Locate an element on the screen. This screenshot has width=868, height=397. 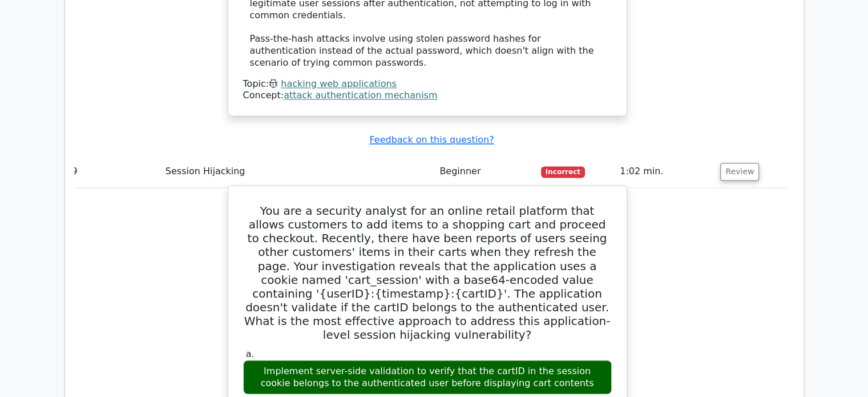
a: hacking web applications is located at coordinates (339, 83).